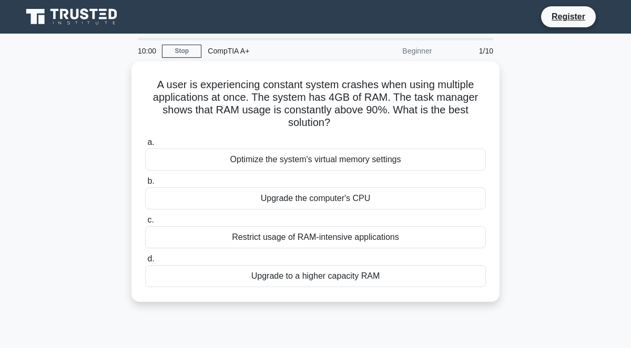 This screenshot has height=348, width=631. Describe the element at coordinates (468, 51) in the screenshot. I see `div: 1/10` at that location.